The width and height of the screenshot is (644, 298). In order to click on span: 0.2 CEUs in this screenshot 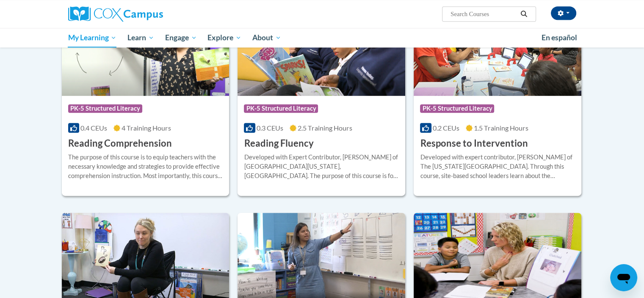, I will do `click(446, 127)`.